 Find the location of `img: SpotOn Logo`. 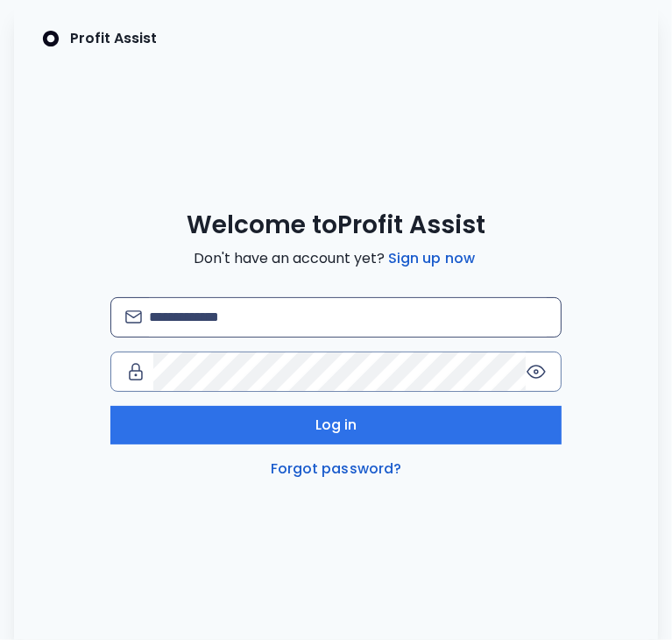

img: SpotOn Logo is located at coordinates (51, 39).